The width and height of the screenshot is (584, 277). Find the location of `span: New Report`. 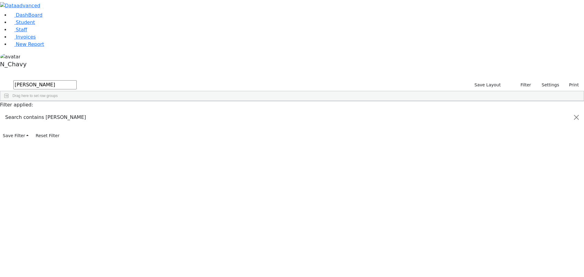

span: New Report is located at coordinates (30, 44).